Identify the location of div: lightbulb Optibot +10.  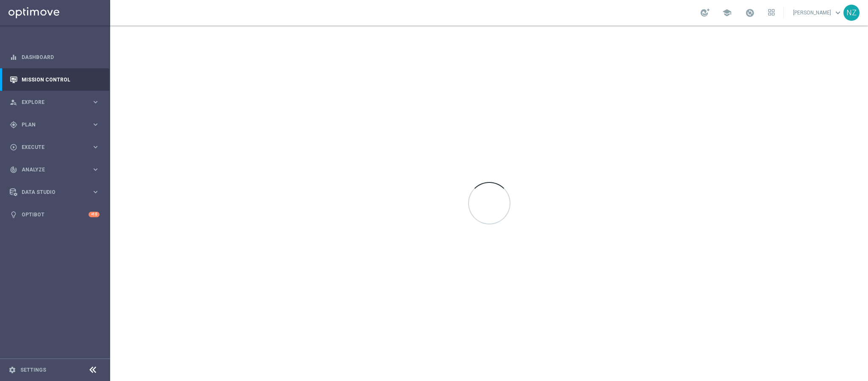
(55, 215).